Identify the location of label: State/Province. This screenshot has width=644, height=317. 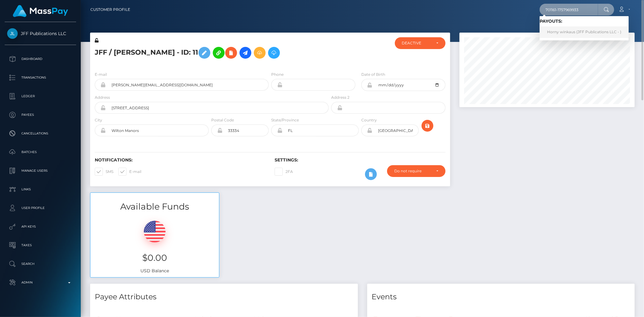
(285, 120).